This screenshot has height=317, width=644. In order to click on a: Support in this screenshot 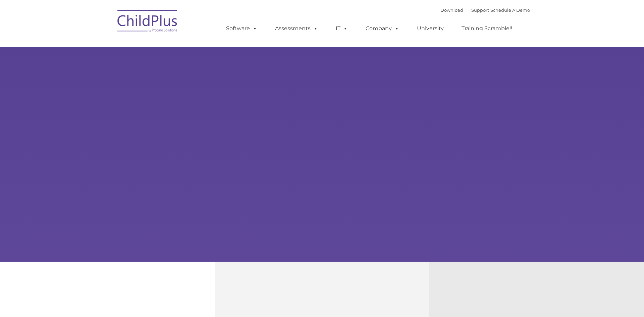, I will do `click(480, 10)`.